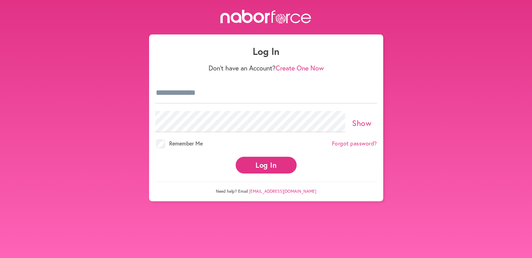 This screenshot has height=258, width=532. I want to click on p: Don't have an Account?, so click(266, 68).